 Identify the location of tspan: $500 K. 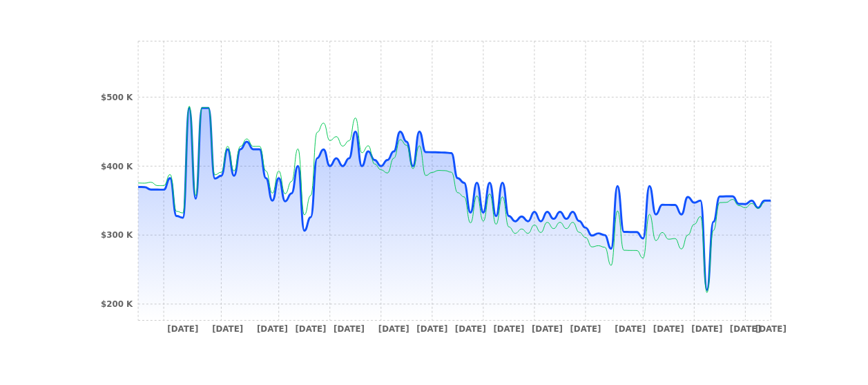
(117, 97).